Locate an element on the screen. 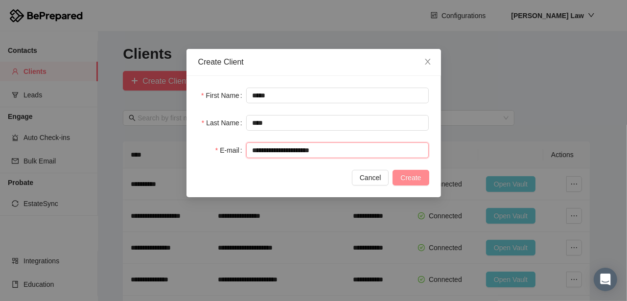 The image size is (627, 301). div: Open Intercom Messenger is located at coordinates (605, 279).